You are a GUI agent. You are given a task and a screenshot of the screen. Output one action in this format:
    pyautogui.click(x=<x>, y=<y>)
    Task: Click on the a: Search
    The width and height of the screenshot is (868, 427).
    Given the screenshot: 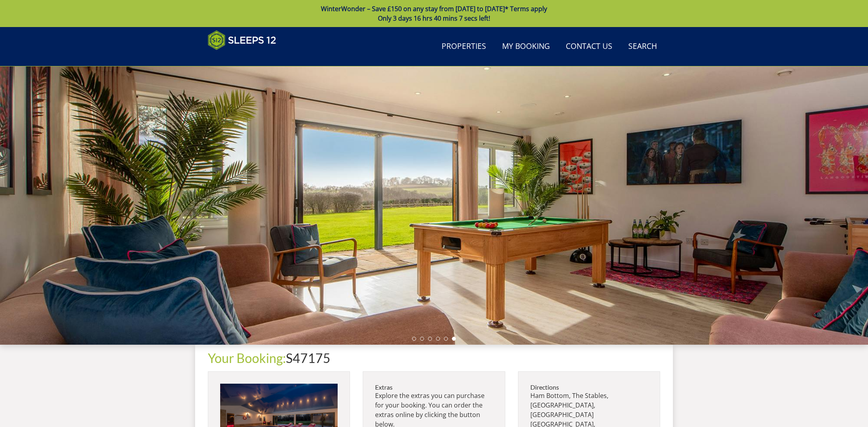 What is the action you would take?
    pyautogui.click(x=643, y=46)
    